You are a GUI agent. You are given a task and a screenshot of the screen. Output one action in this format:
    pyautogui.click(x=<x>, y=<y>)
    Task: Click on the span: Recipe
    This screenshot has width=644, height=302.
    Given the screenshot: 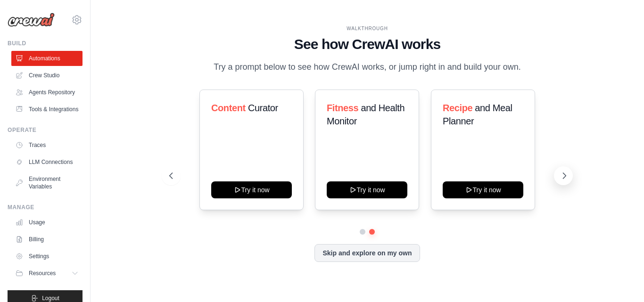 What is the action you would take?
    pyautogui.click(x=457, y=108)
    